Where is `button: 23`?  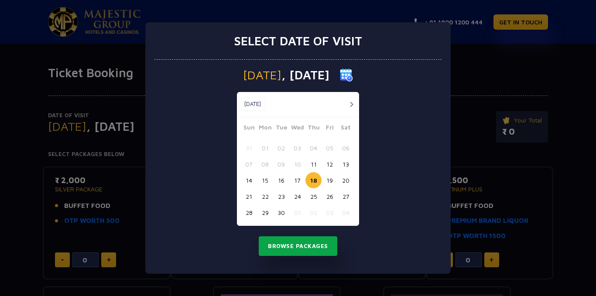
button: 23 is located at coordinates (281, 196).